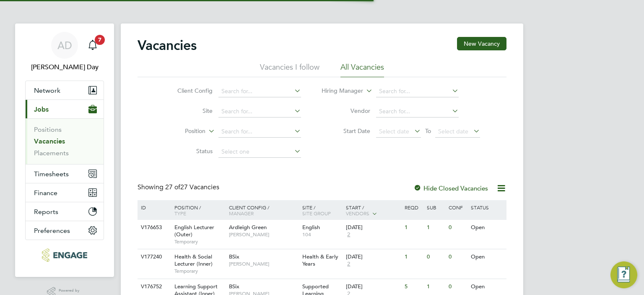 Image resolution: width=644 pixels, height=295 pixels. What do you see at coordinates (346, 131) in the screenshot?
I see `label: Start Date` at bounding box center [346, 131].